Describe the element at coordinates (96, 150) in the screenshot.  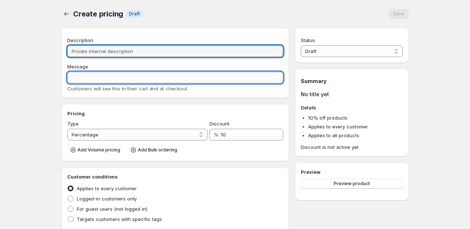
I see `button: Add Volume pricing` at that location.